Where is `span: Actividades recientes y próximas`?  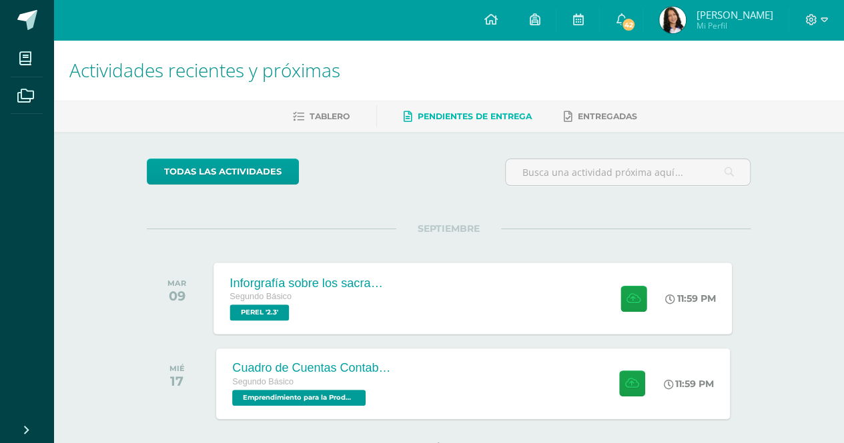
span: Actividades recientes y próximas is located at coordinates (205, 70).